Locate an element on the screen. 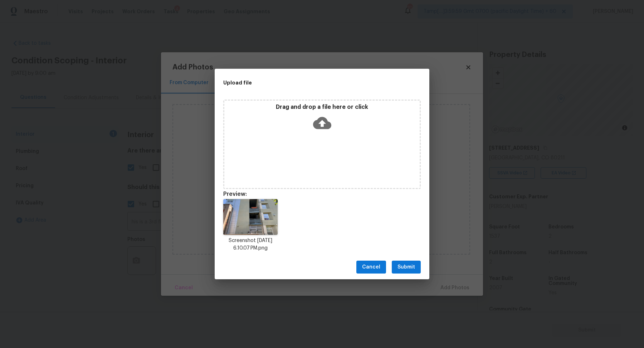 The height and width of the screenshot is (348, 644). p: Drag and drop a file here or click is located at coordinates (322, 107).